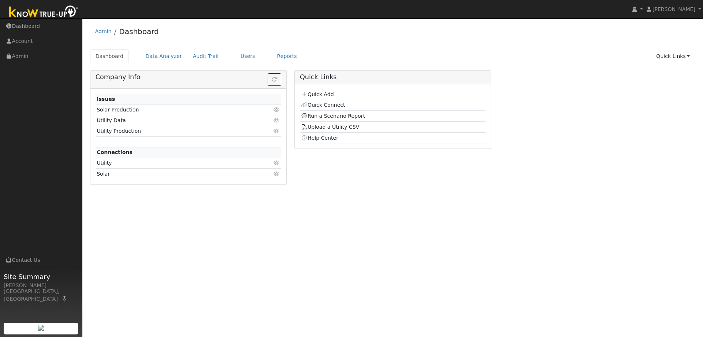  Describe the element at coordinates (65, 298) in the screenshot. I see `a: Map` at that location.